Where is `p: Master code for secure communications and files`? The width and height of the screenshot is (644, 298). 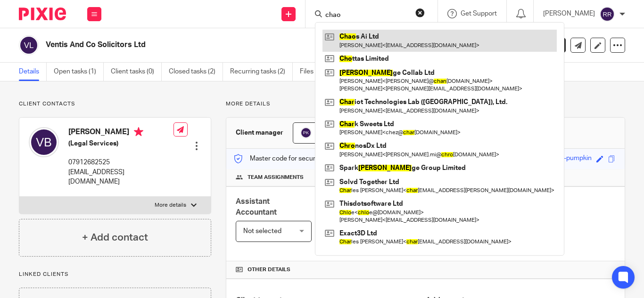 p: Master code for secure communications and files is located at coordinates (315, 159).